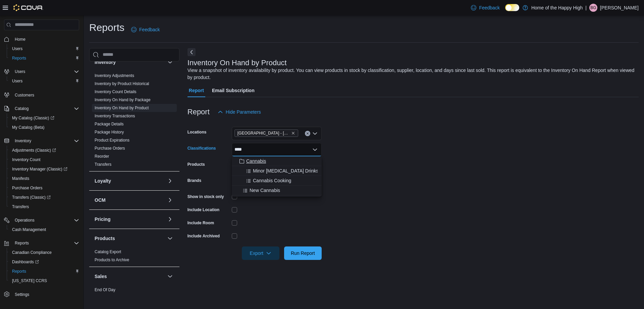  Describe the element at coordinates (34, 118) in the screenshot. I see `a: My Catalog (Classic)` at that location.